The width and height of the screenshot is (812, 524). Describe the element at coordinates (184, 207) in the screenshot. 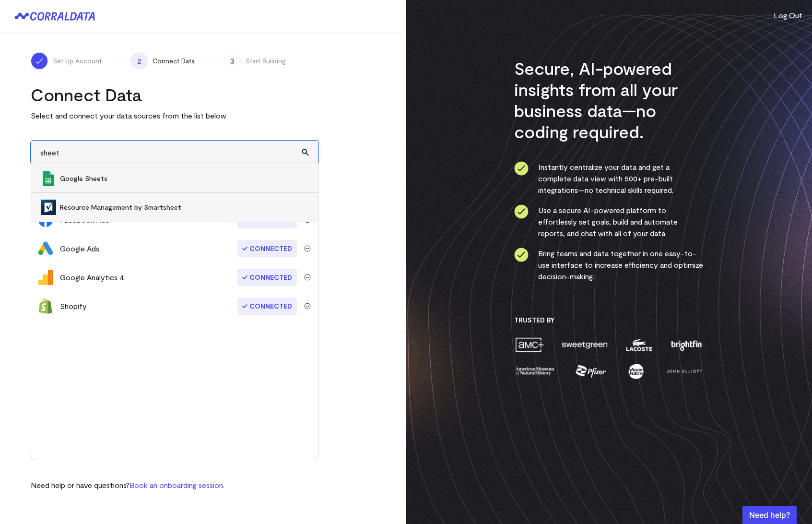

I see `span: Resource Management by Smartsheet` at that location.